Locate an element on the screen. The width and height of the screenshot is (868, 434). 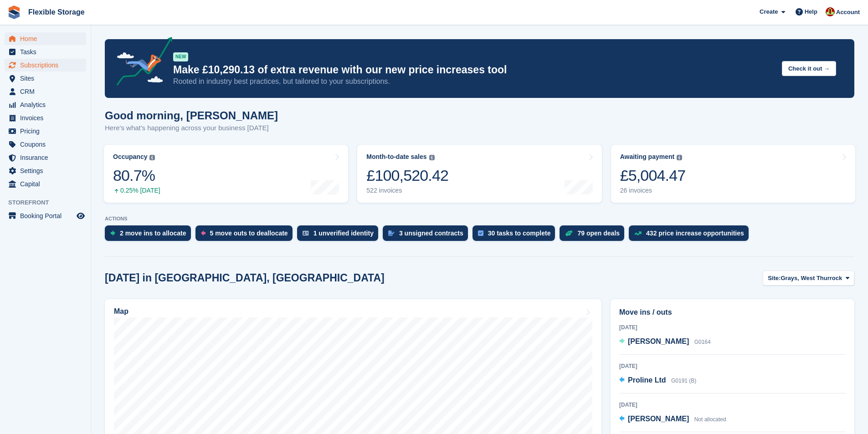
div: Awaiting payment is located at coordinates (647, 157).